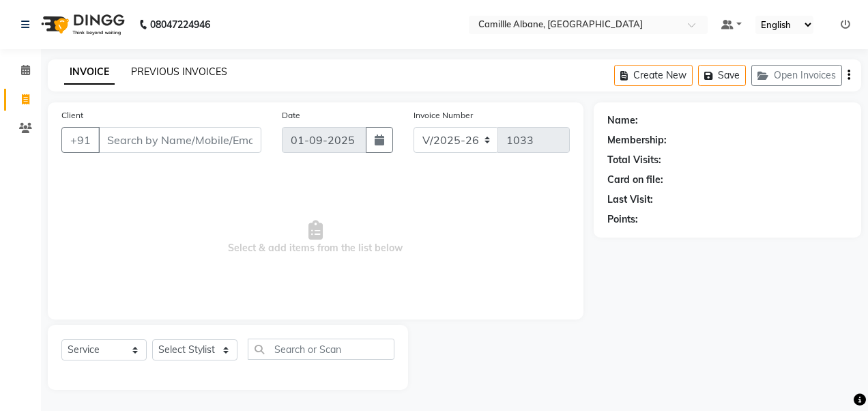 The height and width of the screenshot is (411, 868). What do you see at coordinates (179, 71) in the screenshot?
I see `a: PREVIOUS INVOICES` at bounding box center [179, 71].